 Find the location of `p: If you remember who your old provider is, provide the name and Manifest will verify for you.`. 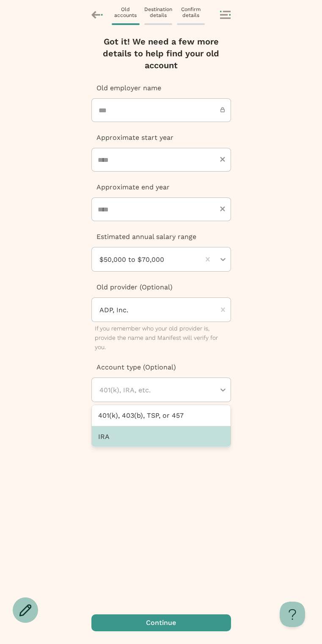

p: If you remember who your old provider is, provide the name and Manifest will verify for you. is located at coordinates (161, 338).